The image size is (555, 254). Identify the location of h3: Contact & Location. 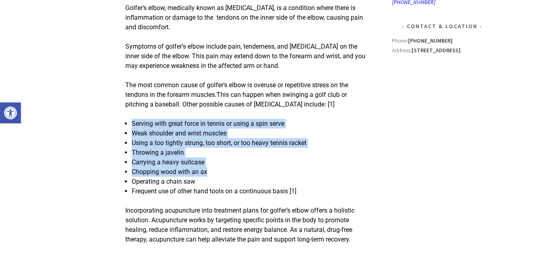
(442, 26).